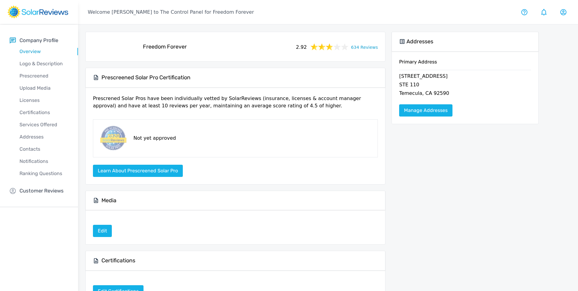 Image resolution: width=578 pixels, height=291 pixels. I want to click on a: Contacts, so click(44, 149).